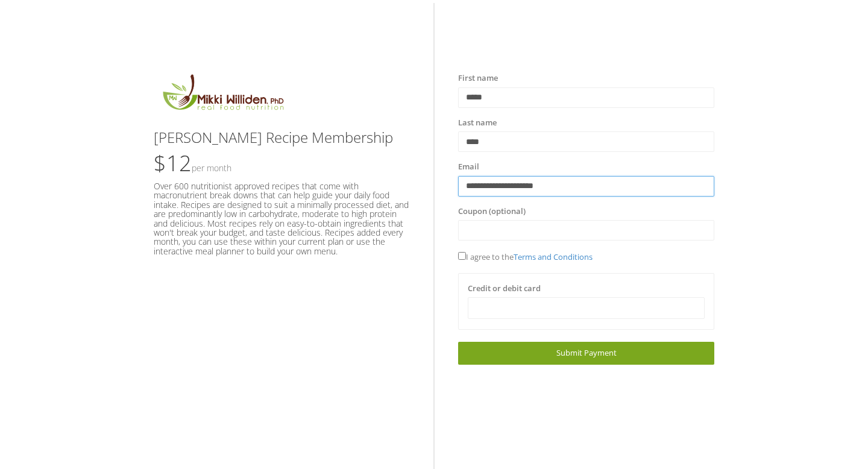 The width and height of the screenshot is (868, 469). What do you see at coordinates (587, 352) in the screenshot?
I see `span: Submit Payment` at bounding box center [587, 352].